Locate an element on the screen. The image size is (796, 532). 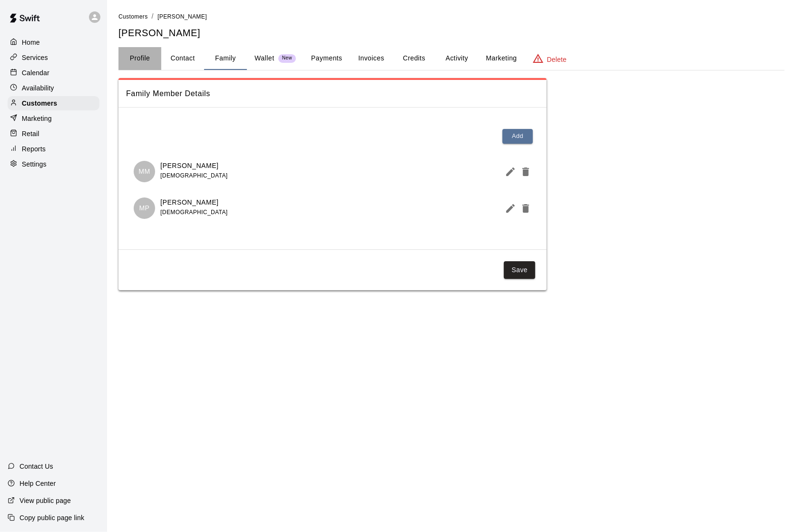
p: MM is located at coordinates (144, 172).